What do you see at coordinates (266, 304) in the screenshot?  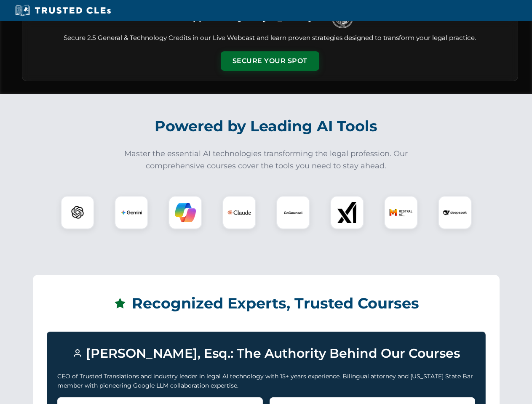 I see `h2: Recognized Experts, Trusted Courses` at bounding box center [266, 304].